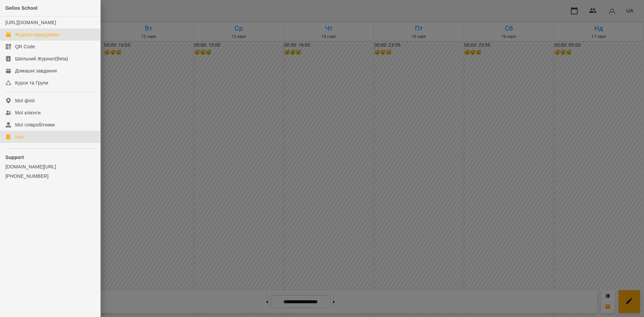 Image resolution: width=644 pixels, height=317 pixels. What do you see at coordinates (28, 113) in the screenshot?
I see `div: Мої клієнти` at bounding box center [28, 113].